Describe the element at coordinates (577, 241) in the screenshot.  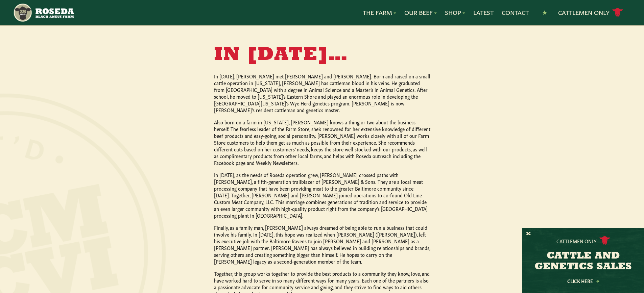
I see `p: Cattlemen Only` at that location.